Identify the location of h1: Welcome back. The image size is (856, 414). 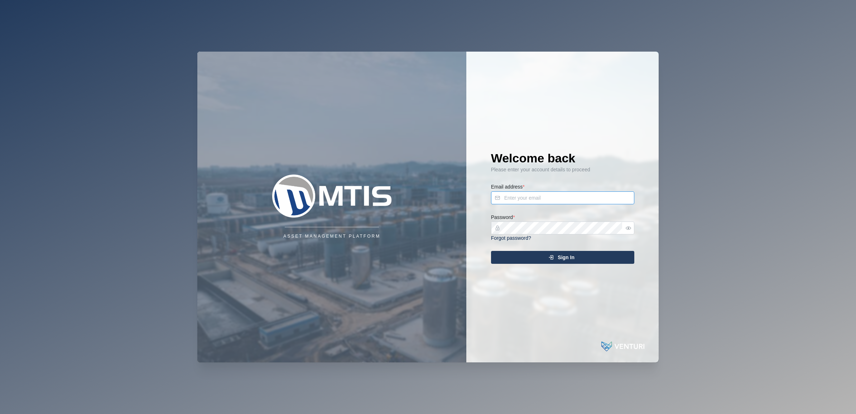
(563, 158).